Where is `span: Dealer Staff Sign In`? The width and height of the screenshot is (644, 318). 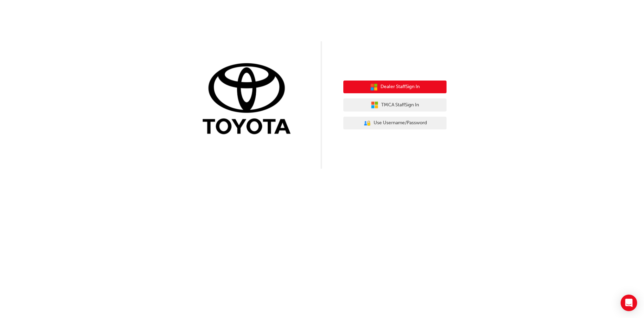 span: Dealer Staff Sign In is located at coordinates (400, 87).